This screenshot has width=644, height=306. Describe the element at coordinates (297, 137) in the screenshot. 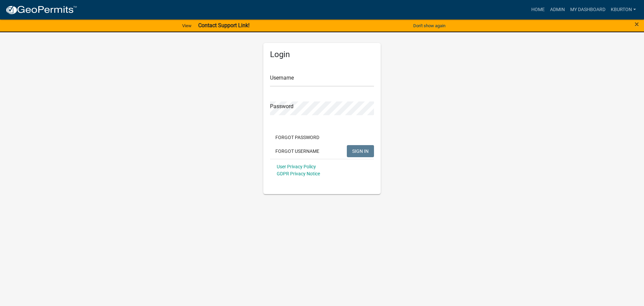

I see `button: Forgot Password` at that location.